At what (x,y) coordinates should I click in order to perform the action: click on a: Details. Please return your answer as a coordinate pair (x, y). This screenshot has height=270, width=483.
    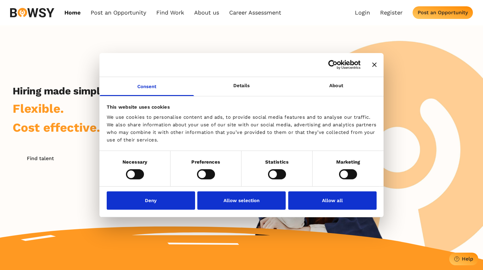
    Looking at the image, I should click on (241, 86).